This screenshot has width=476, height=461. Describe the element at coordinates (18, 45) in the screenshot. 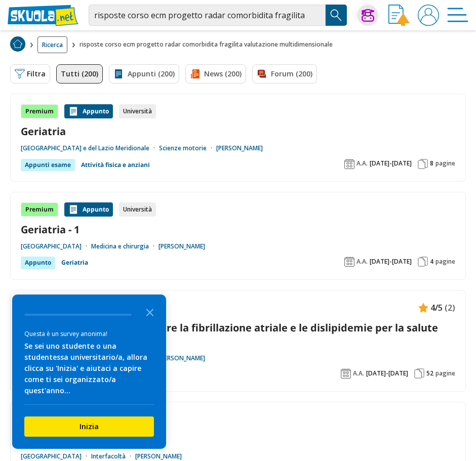

I see `a: Home` at that location.